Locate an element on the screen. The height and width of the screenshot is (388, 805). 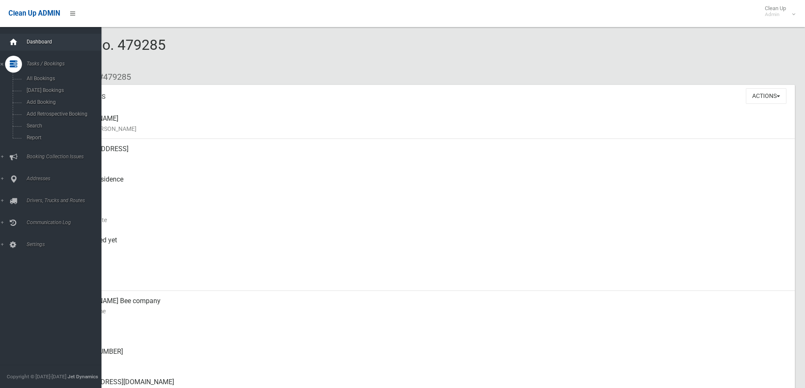
small: Address is located at coordinates (428, 159).